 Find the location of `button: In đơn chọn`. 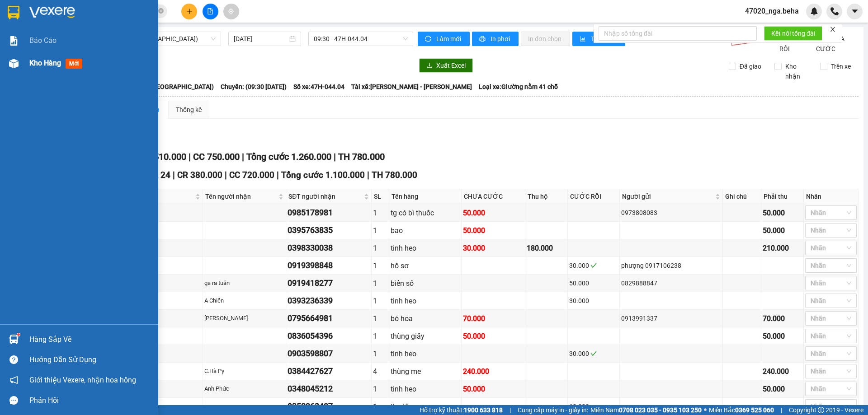

button: In đơn chọn is located at coordinates (545, 38).